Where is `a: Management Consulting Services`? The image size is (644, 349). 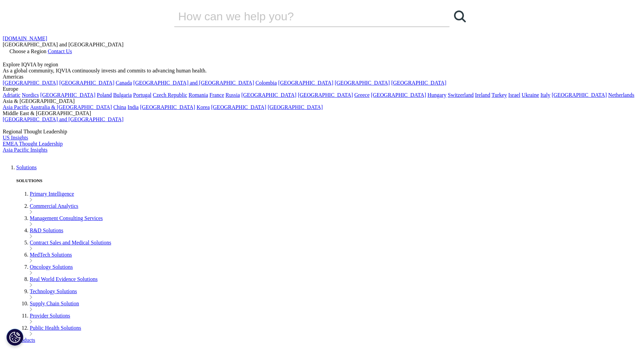 a: Management Consulting Services is located at coordinates (66, 218).